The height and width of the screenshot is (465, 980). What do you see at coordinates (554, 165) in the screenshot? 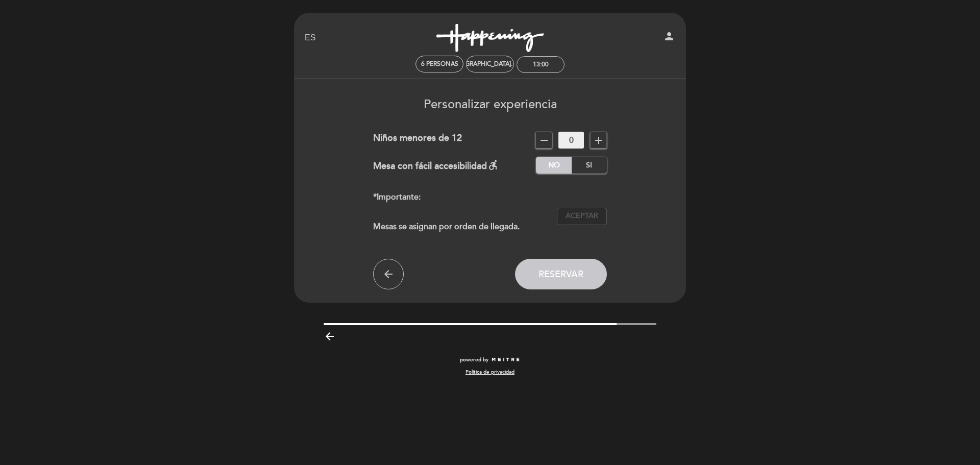
I see `label: No` at bounding box center [554, 165].